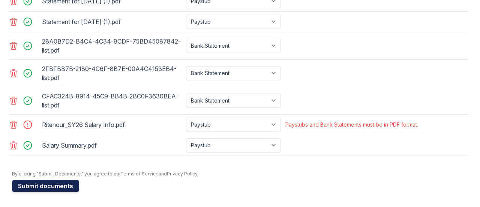 The height and width of the screenshot is (207, 480). Describe the element at coordinates (45, 186) in the screenshot. I see `button: Submit documents` at that location.